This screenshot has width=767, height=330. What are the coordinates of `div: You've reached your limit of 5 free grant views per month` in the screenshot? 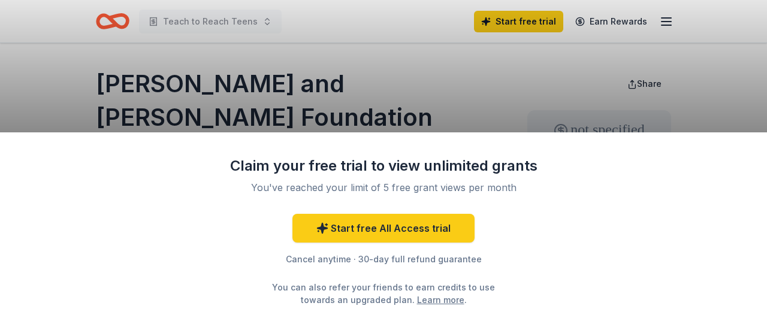 It's located at (383, 187).